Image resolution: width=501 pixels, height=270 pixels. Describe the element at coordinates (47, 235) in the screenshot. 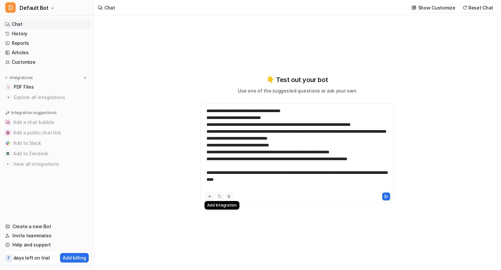

I see `a: Invite teammates` at that location.